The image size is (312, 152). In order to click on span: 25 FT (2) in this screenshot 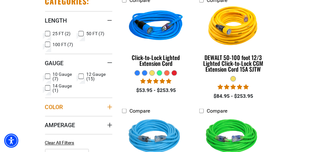, I will do `click(62, 33)`.